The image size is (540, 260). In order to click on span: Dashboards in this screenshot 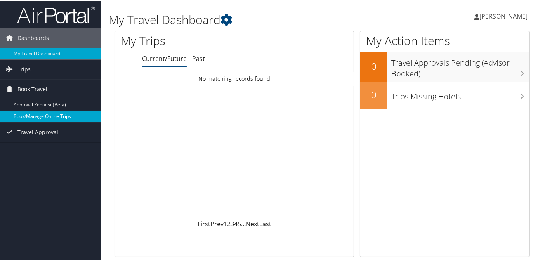, I will do `click(33, 37)`.